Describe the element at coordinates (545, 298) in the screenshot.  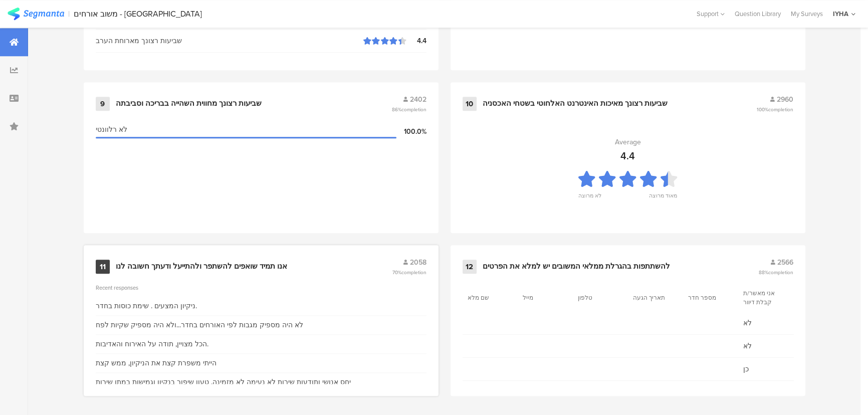
I see `section: מייל` at that location.